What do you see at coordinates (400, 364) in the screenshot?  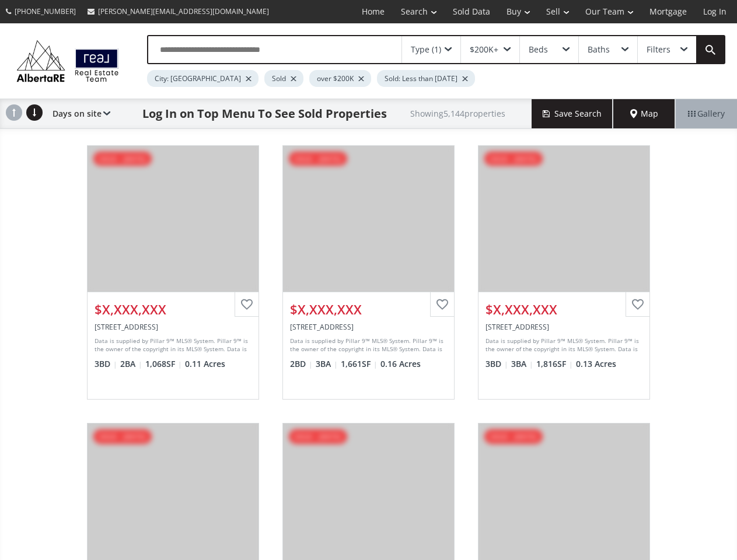 I see `span: 0.16 Acres` at bounding box center [400, 364].